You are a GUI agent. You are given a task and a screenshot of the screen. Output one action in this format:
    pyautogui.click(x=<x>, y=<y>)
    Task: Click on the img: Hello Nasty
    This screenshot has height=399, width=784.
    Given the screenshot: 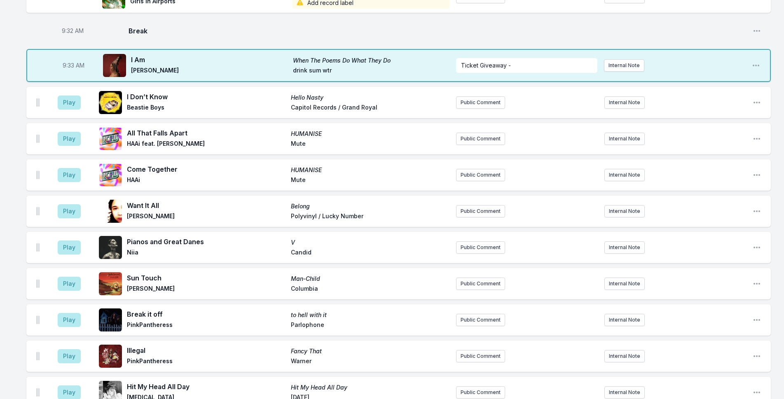 What is the action you would take?
    pyautogui.click(x=110, y=103)
    